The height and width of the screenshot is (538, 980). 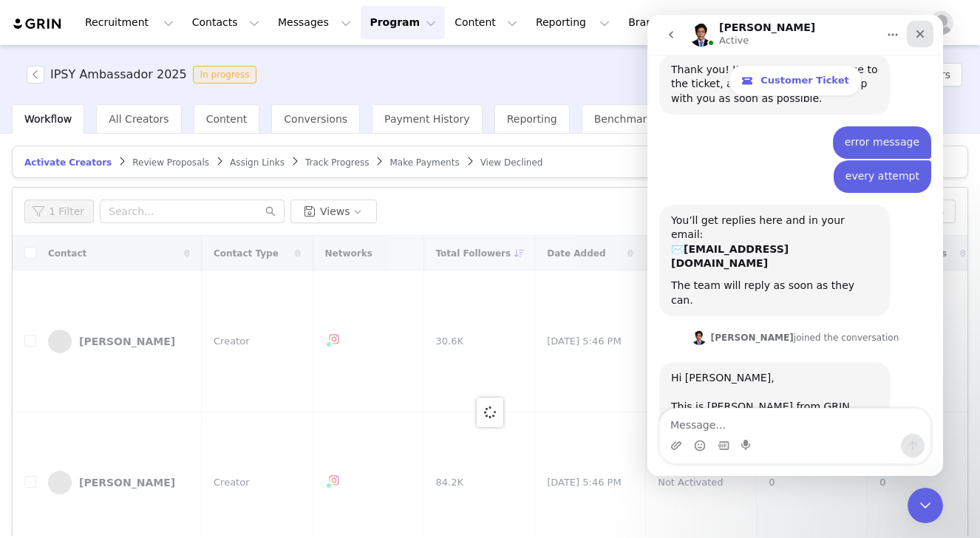 What do you see at coordinates (147, 406) in the screenshot?
I see `textarea: Message…` at bounding box center [147, 406].